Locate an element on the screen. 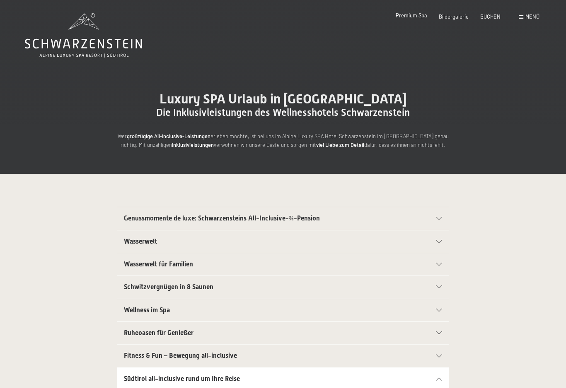 Image resolution: width=566 pixels, height=388 pixels. span: Premium Spa is located at coordinates (411, 15).